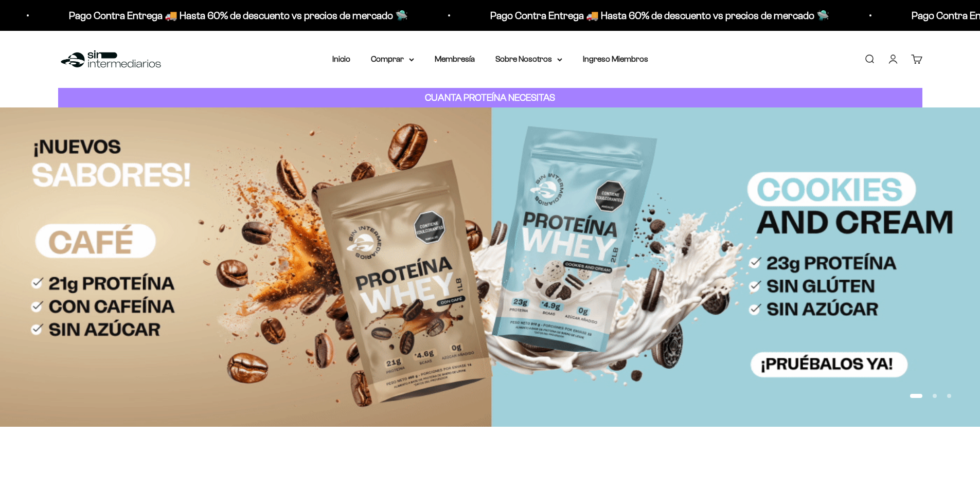  I want to click on a: Inicio, so click(341, 59).